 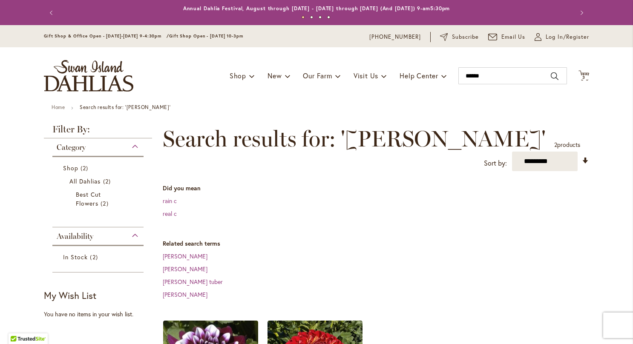 I want to click on a: Subscribe, so click(x=460, y=37).